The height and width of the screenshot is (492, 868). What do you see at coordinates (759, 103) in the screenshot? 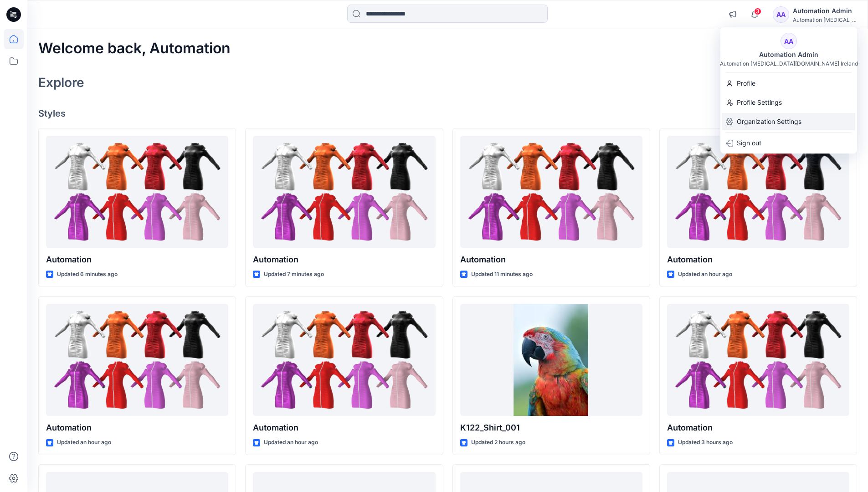
I see `p: Profile Settings` at bounding box center [759, 103].